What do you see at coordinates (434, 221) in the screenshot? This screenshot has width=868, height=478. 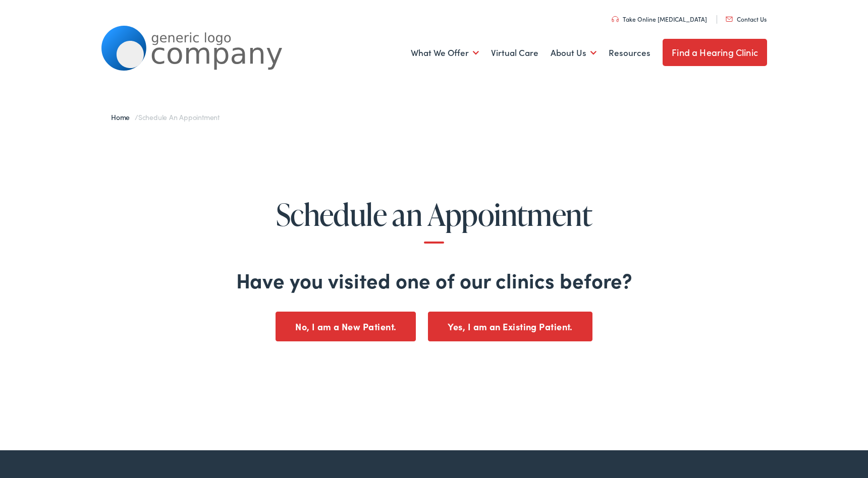 I see `h1: Schedule an Appointment` at bounding box center [434, 221].